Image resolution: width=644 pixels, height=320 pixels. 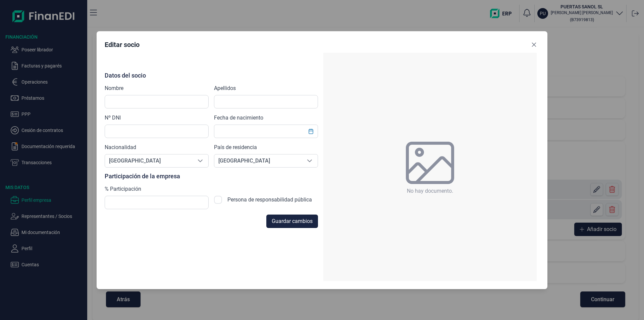 I want to click on label: Nombre, so click(x=114, y=88).